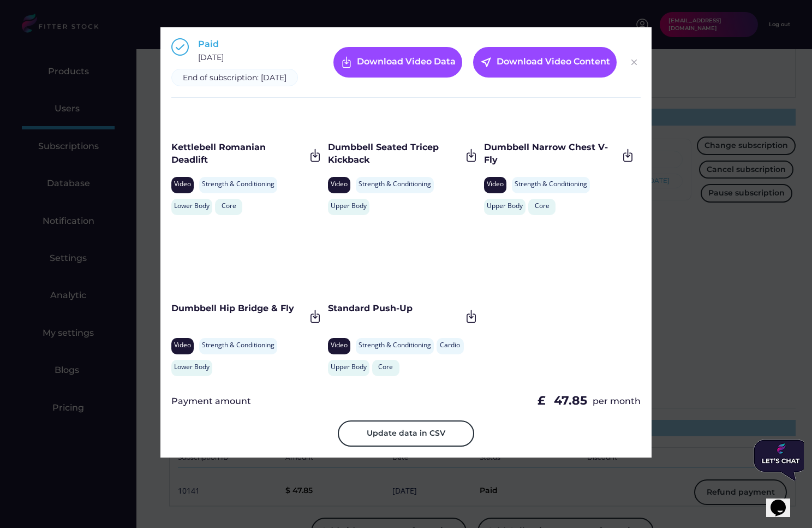  What do you see at coordinates (486, 62) in the screenshot?
I see `button: near_me` at bounding box center [486, 62].